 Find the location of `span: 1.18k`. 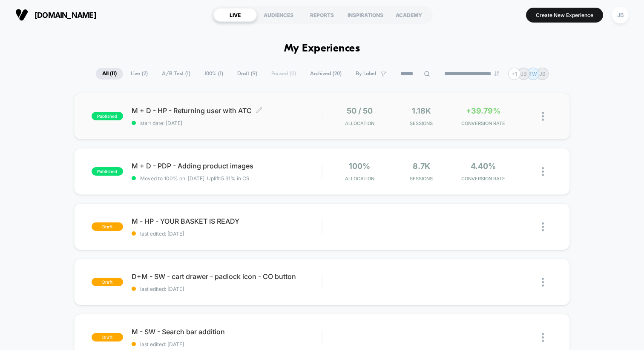

span: 1.18k is located at coordinates (421, 111).